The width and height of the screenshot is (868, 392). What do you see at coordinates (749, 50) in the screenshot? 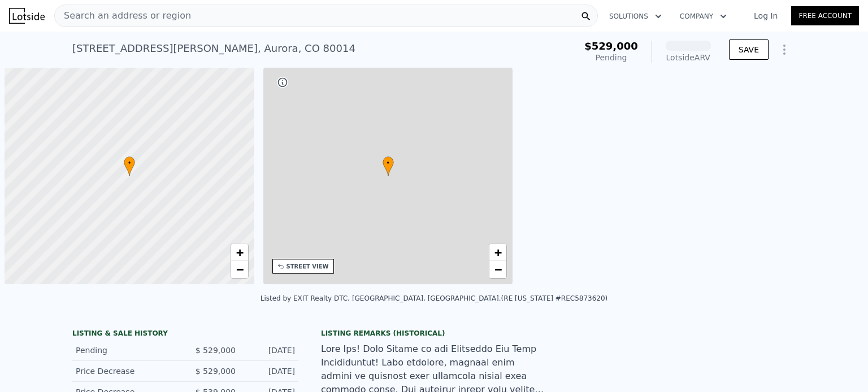
I see `button: SAVE` at bounding box center [749, 50].